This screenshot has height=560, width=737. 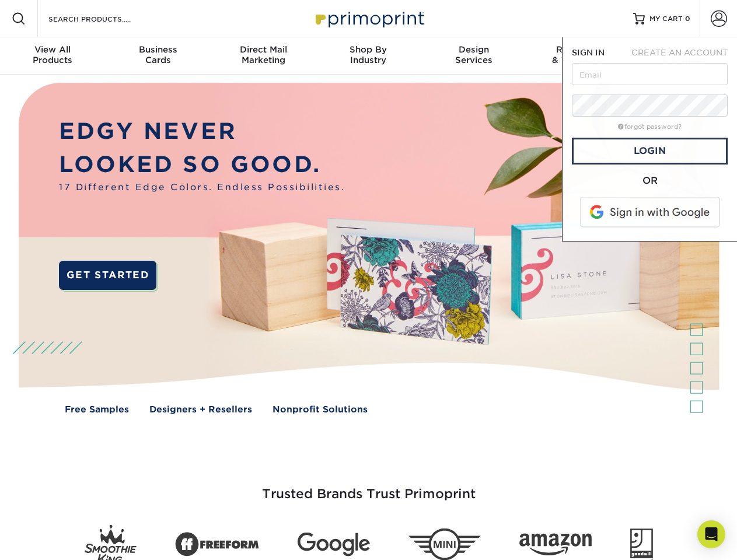 What do you see at coordinates (104, 19) in the screenshot?
I see `input: SEARCH PRODUCTS.....` at bounding box center [104, 19].